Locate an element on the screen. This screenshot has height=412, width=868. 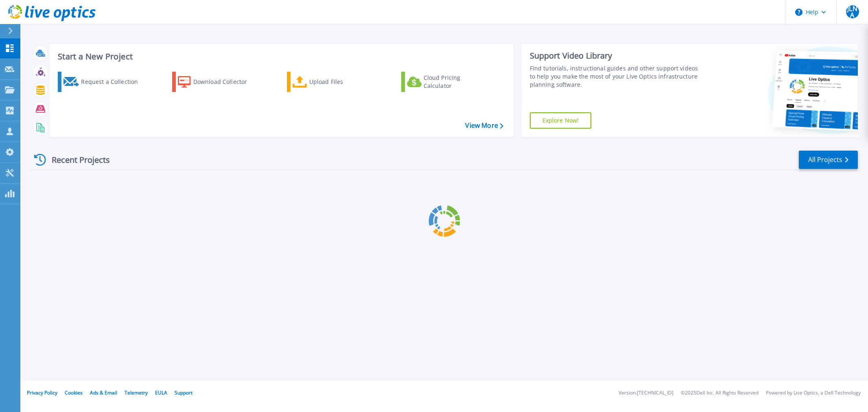
a: All Projects is located at coordinates (829, 160).